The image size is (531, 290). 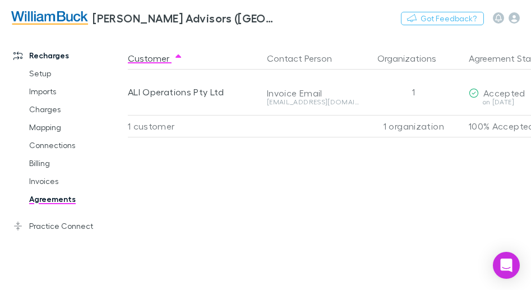 What do you see at coordinates (76, 109) in the screenshot?
I see `a: Charges` at bounding box center [76, 109].